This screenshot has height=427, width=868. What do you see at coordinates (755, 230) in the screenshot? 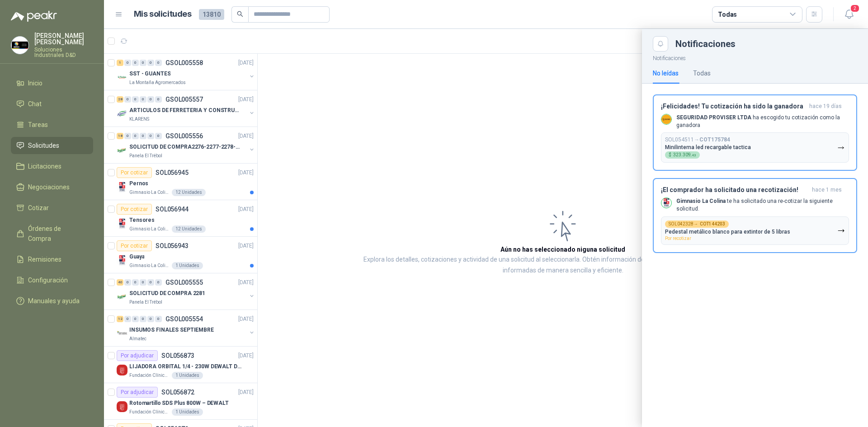
I see `button: SOL042328→COT144203Pedestal metálico blanco para extintor de 5 librasPor recotizar` at bounding box center [755, 230].